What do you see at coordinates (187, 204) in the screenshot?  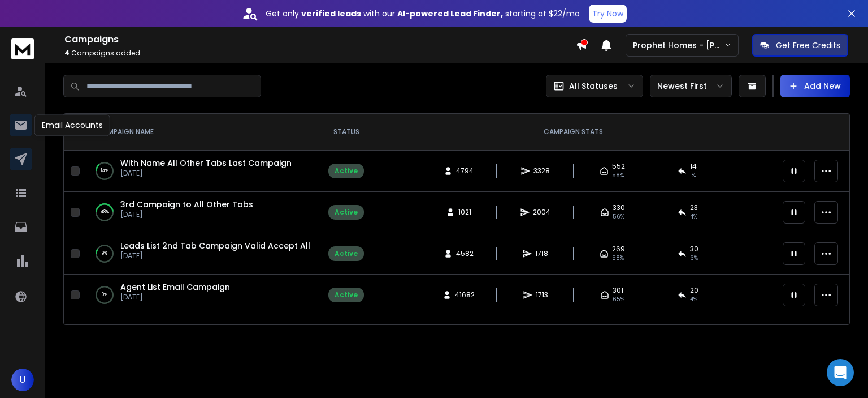 I see `a: 3rd Campaign to All Other Tabs` at bounding box center [187, 204].